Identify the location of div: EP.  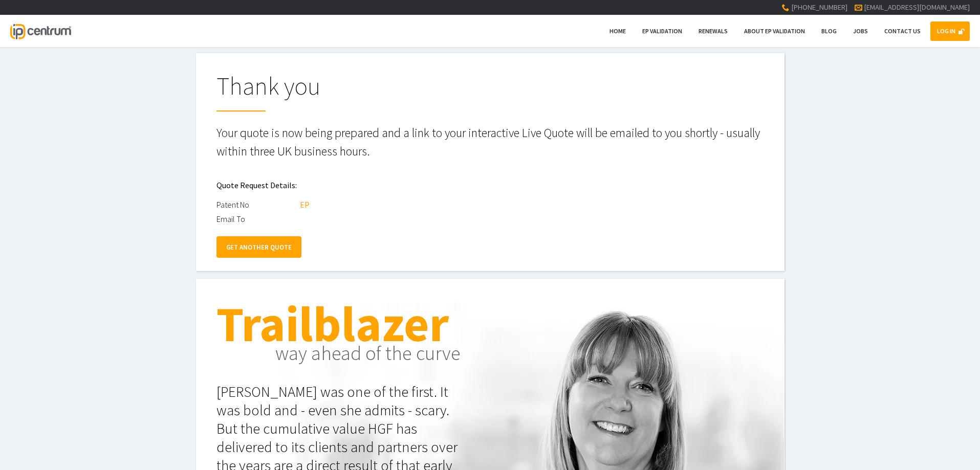
(305, 204).